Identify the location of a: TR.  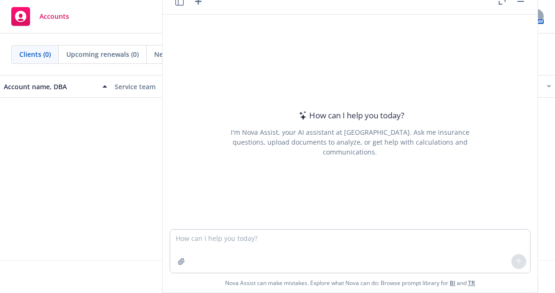
(471, 283).